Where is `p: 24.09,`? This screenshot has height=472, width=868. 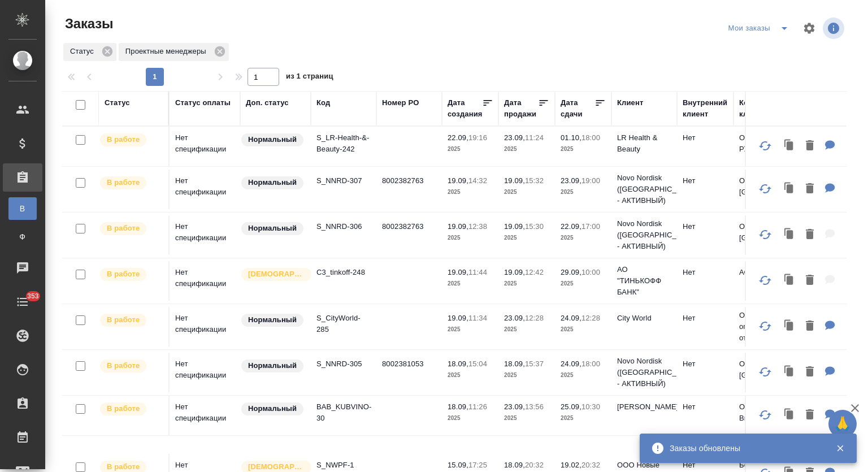 p: 24.09, is located at coordinates (571, 318).